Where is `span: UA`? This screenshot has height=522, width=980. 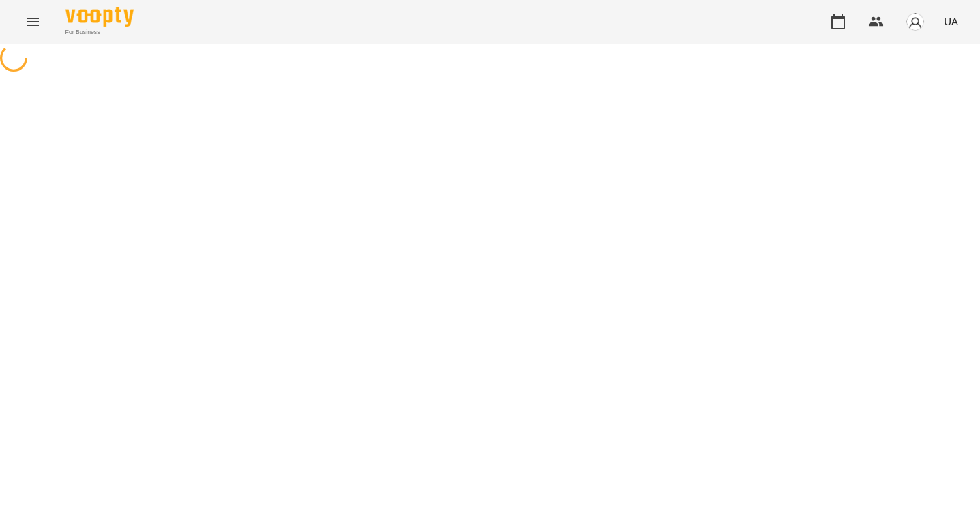 span: UA is located at coordinates (951, 21).